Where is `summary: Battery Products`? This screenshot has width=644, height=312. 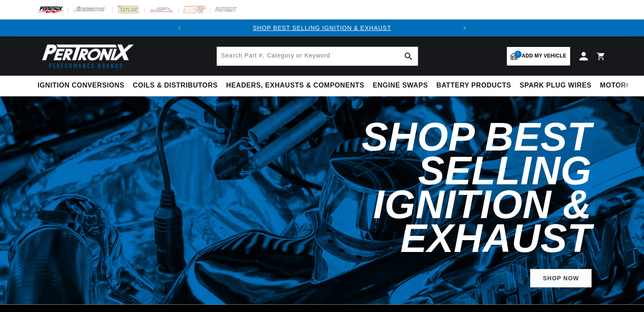 summary: Battery Products is located at coordinates (473, 85).